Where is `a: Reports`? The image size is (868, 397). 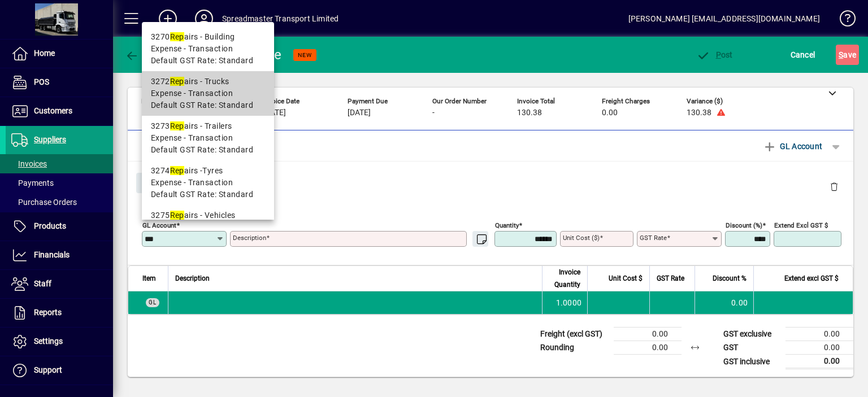 a: Reports is located at coordinates (59, 312).